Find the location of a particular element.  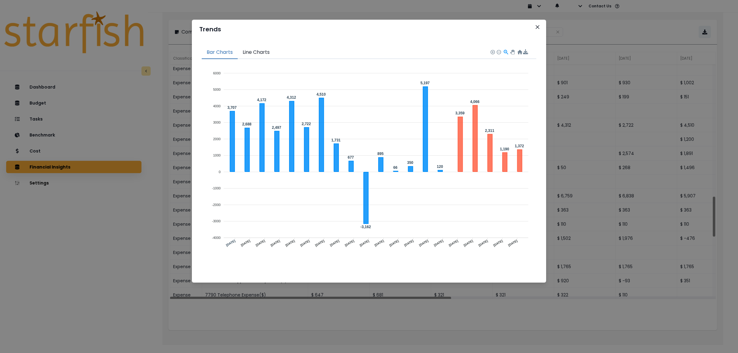

tspan: -1000 is located at coordinates (216, 188).